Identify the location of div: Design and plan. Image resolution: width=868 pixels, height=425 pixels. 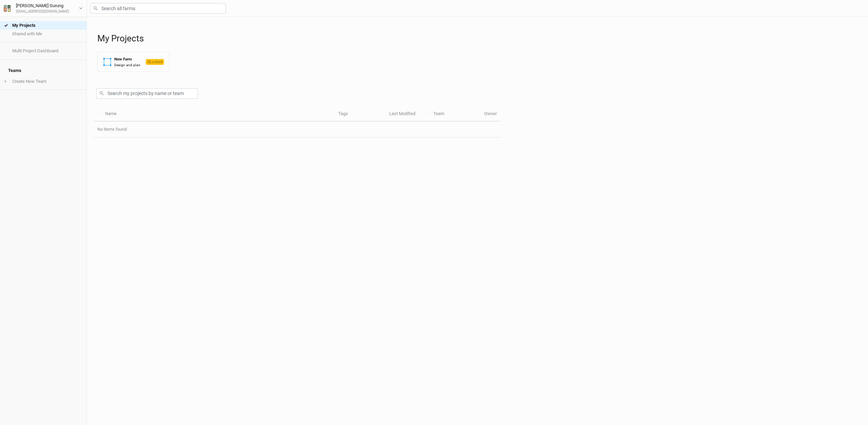
(127, 65).